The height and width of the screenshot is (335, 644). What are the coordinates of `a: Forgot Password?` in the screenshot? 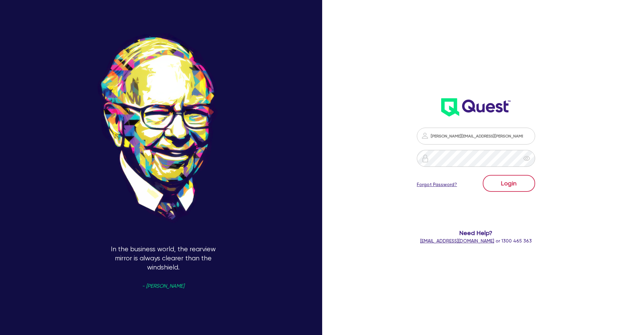 It's located at (437, 184).